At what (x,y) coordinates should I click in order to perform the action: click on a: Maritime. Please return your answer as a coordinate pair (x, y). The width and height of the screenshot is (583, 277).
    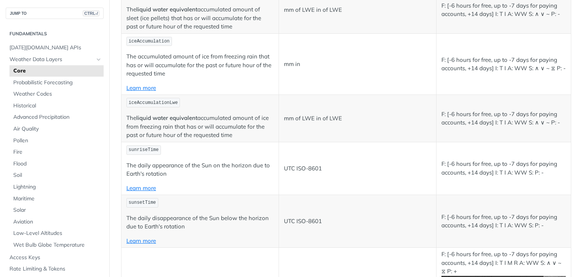
    Looking at the image, I should click on (57, 199).